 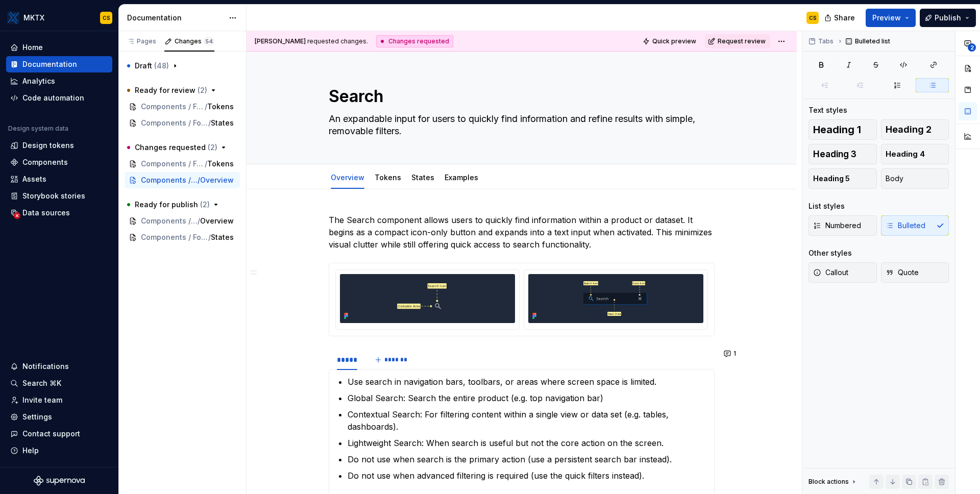 What do you see at coordinates (59, 196) in the screenshot?
I see `a: Storybook stories` at bounding box center [59, 196].